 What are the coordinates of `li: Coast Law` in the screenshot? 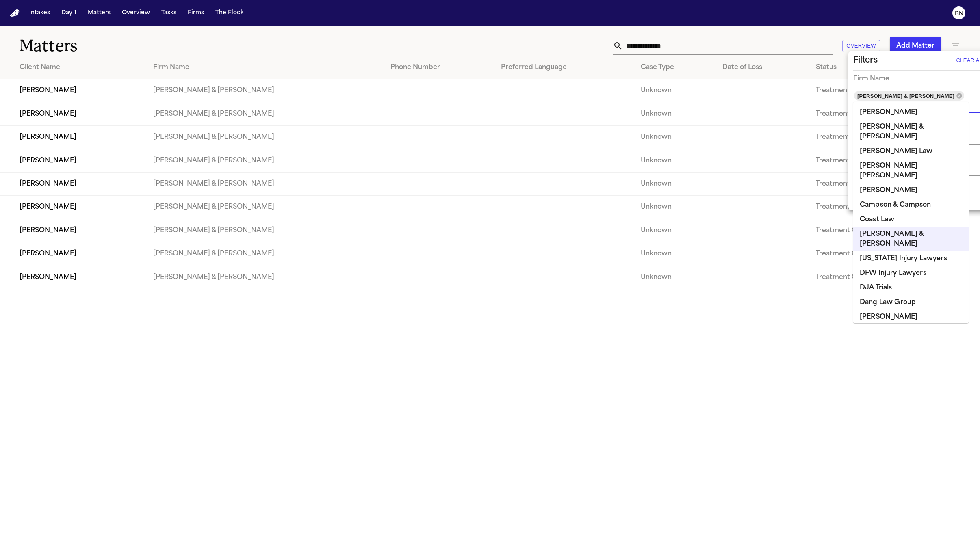 It's located at (911, 220).